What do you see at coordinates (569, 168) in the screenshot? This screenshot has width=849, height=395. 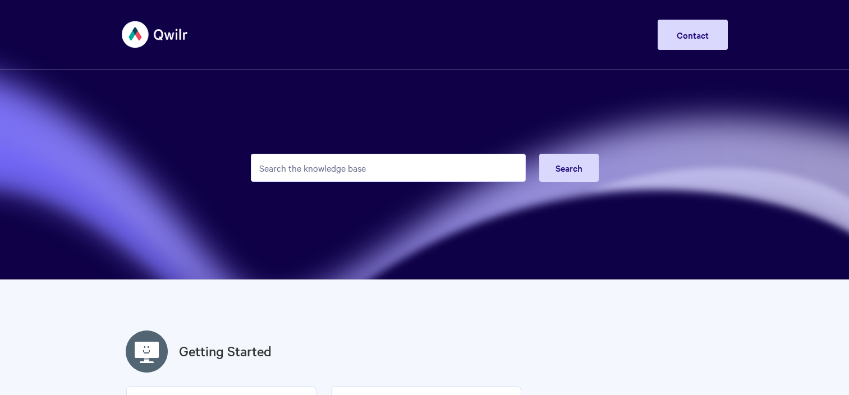 I see `span: Search` at bounding box center [569, 168].